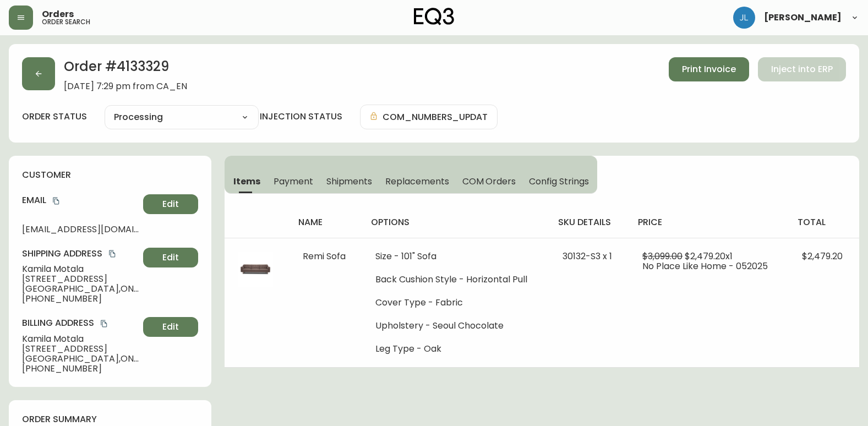  Describe the element at coordinates (80, 323) in the screenshot. I see `h4: Billing Address` at that location.